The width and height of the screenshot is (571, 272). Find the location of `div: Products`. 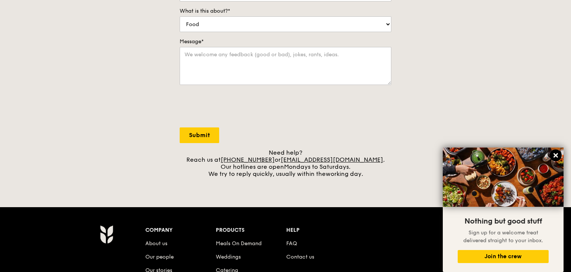

div: Products is located at coordinates (251, 230).